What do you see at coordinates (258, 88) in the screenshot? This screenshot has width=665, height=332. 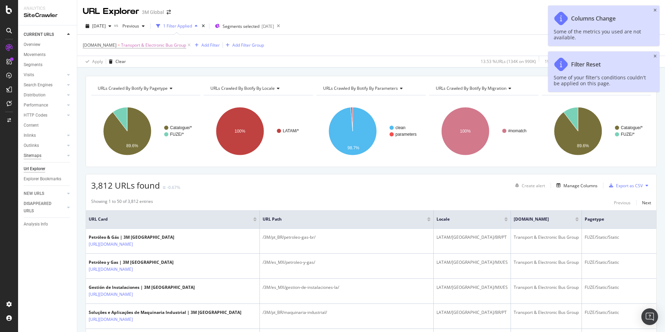 I see `h4: URLs Crawled By Botify By locale` at bounding box center [258, 88].